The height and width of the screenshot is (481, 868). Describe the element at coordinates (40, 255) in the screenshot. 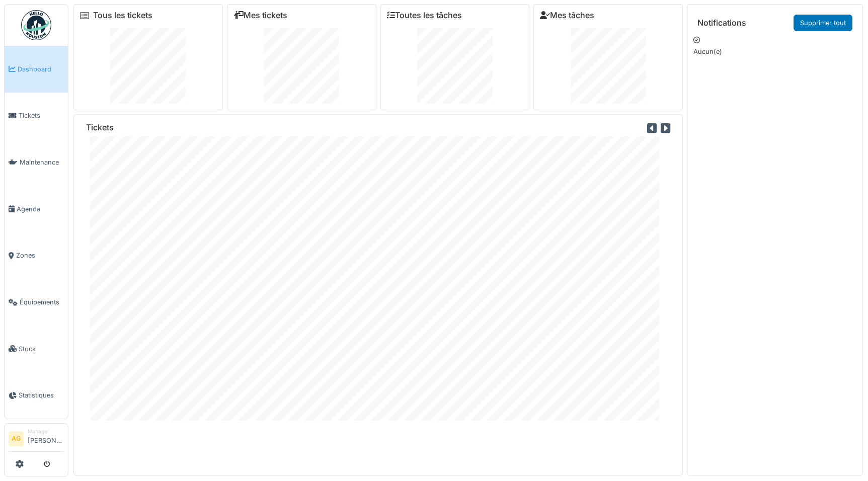

I see `span: Zones` at that location.